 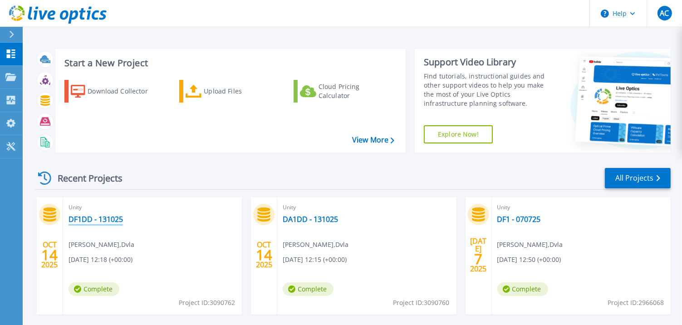 What do you see at coordinates (373, 140) in the screenshot?
I see `a: View More` at bounding box center [373, 140].